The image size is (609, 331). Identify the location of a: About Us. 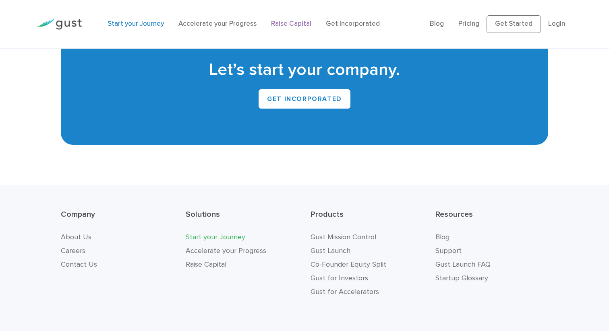
(76, 237).